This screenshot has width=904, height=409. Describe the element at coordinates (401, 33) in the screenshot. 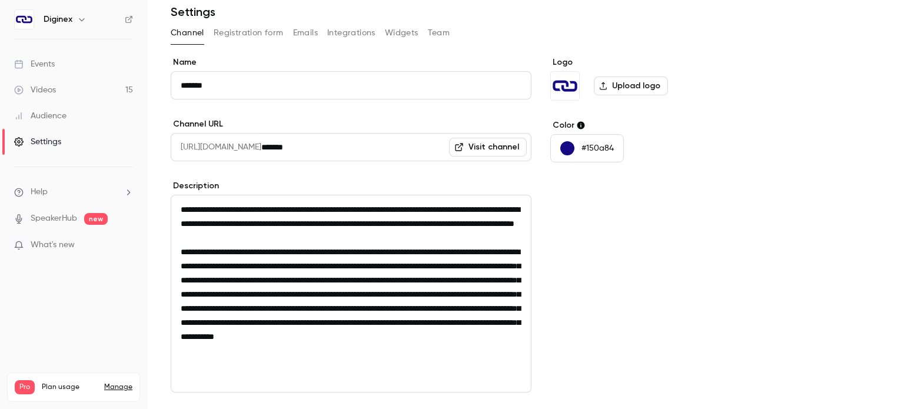

I see `button: Widgets` at that location.